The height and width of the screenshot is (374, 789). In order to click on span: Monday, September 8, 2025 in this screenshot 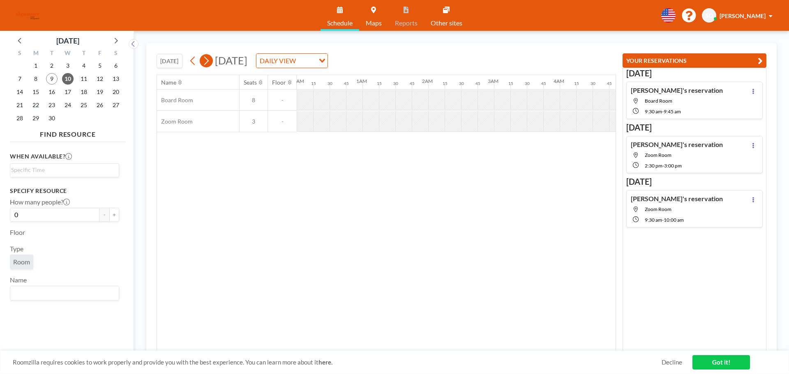, I will do `click(36, 79)`.